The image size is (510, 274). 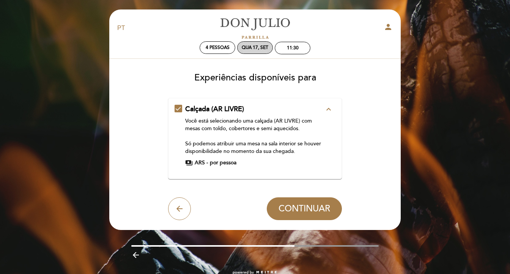 What do you see at coordinates (255, 135) in the screenshot?
I see `md-checkbox: Calçada (AR LIVRE) expand_less Você está selecionando uma calçada (AR LIVRE) com mesas com toldo,...` at bounding box center [255, 135].